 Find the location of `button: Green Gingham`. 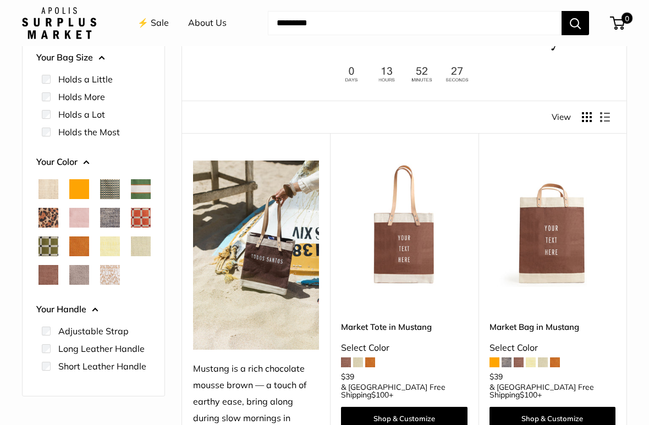

button: Green Gingham is located at coordinates (110, 189).